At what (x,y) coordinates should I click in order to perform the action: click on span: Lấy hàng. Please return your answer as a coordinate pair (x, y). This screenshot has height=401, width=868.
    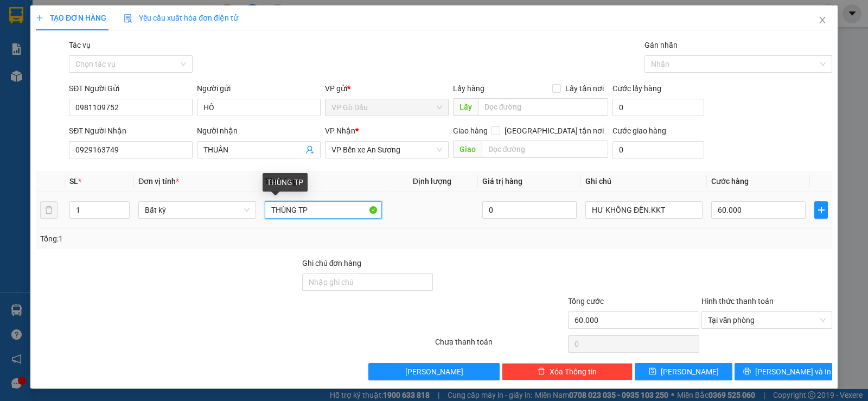
    Looking at the image, I should click on (469, 88).